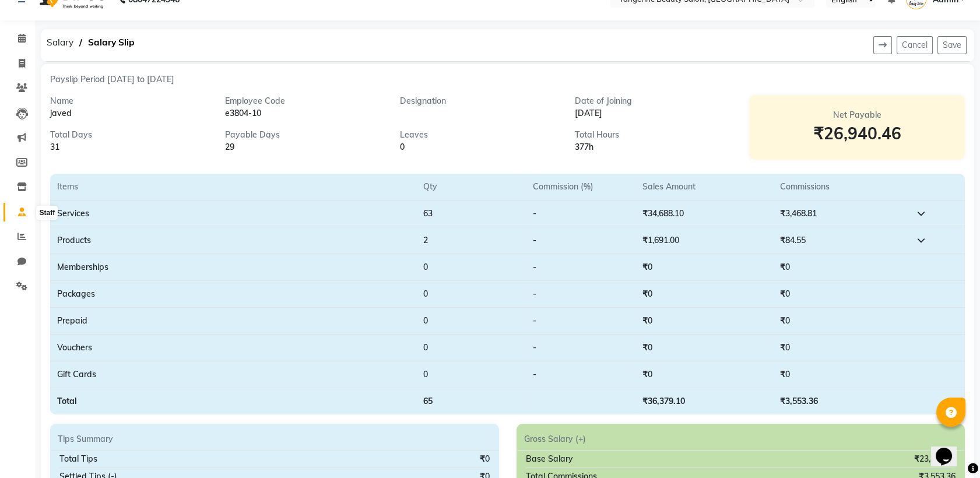 The width and height of the screenshot is (980, 478). I want to click on td: Prepaid, so click(233, 321).